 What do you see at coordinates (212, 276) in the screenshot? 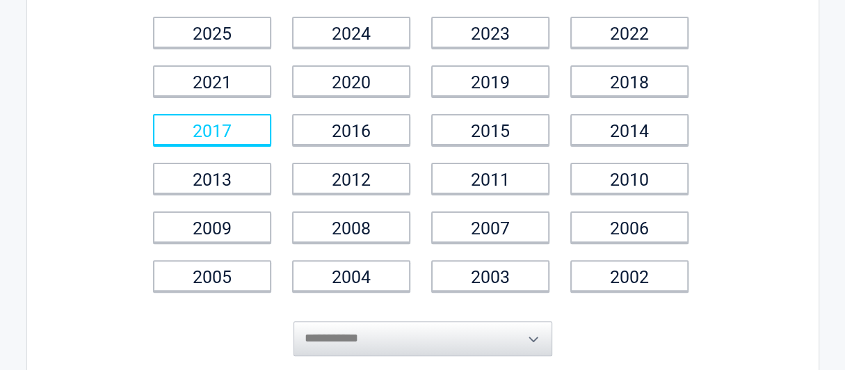
I see `a: 2005` at bounding box center [212, 276].